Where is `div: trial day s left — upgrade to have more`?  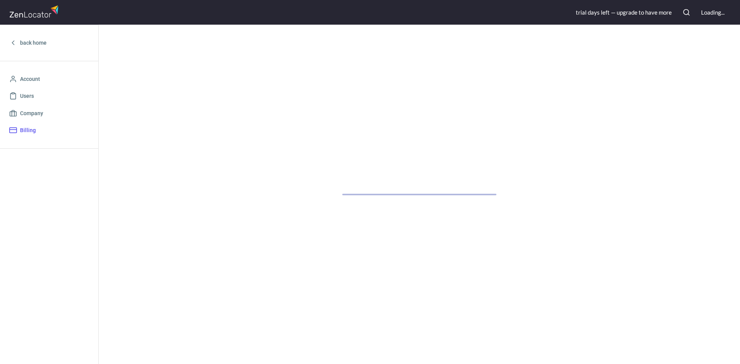 div: trial day s left — upgrade to have more is located at coordinates (624, 12).